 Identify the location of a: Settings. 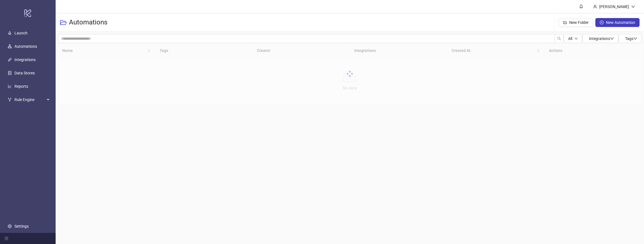
(21, 226).